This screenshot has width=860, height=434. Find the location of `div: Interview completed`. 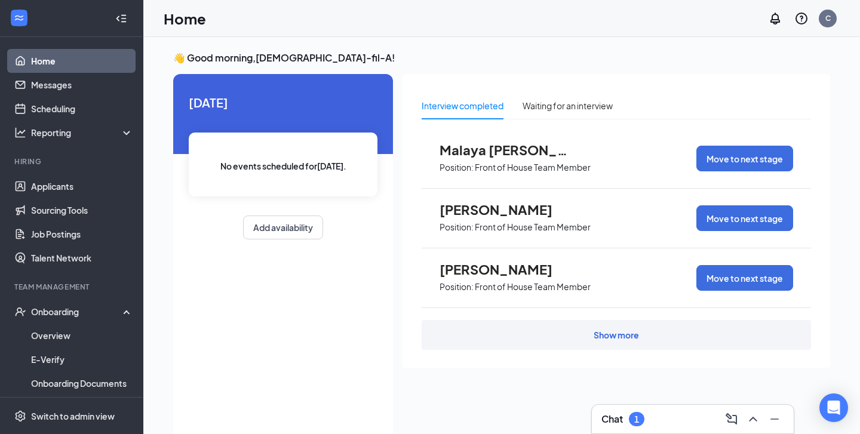

div: Interview completed is located at coordinates (462, 106).